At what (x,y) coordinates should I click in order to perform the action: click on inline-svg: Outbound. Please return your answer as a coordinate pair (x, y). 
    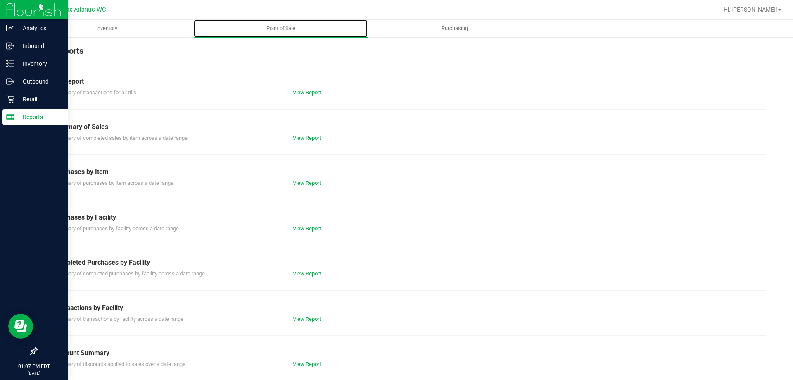
    Looking at the image, I should click on (10, 81).